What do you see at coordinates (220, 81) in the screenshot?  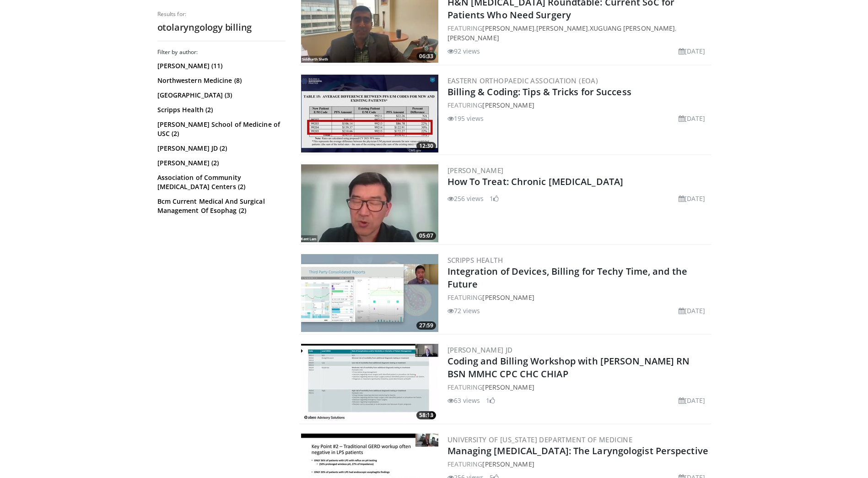 I see `a: Northwestern Medicine (8)` at bounding box center [220, 81].